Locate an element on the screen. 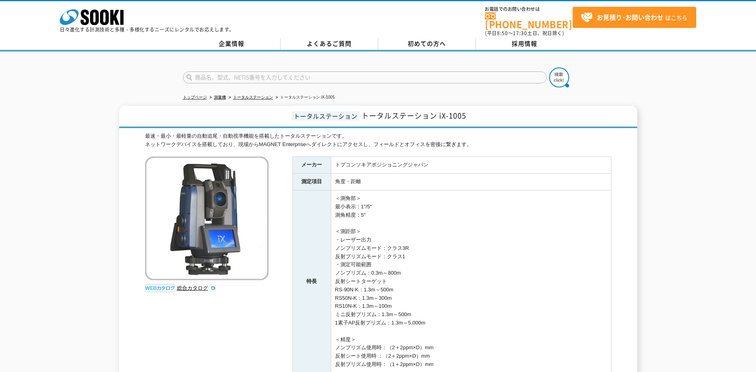 The width and height of the screenshot is (756, 372). div: 最速・最小・最軽量の自動追尾・自動視準機能を搭載したトータルステーションです。 ネットワークデバイスを搭載しており、現場からMAGNET Enterpriseへダイレクトにアクセスし、フィールド... is located at coordinates (378, 140).